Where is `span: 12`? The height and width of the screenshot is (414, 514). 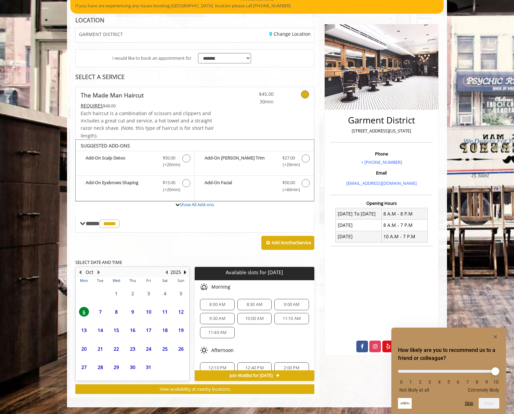
span: 12 is located at coordinates (181, 311).